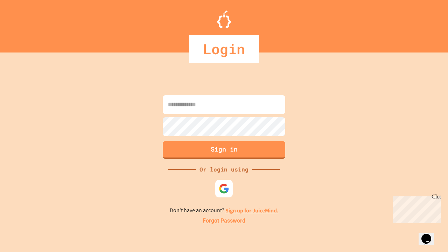  What do you see at coordinates (224, 169) in the screenshot?
I see `div: Or login using` at bounding box center [224, 169].